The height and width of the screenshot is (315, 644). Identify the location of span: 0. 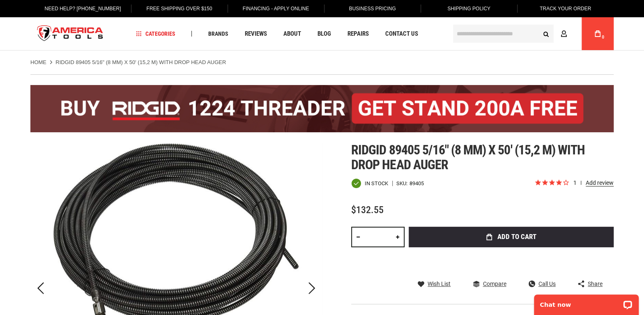
(603, 37).